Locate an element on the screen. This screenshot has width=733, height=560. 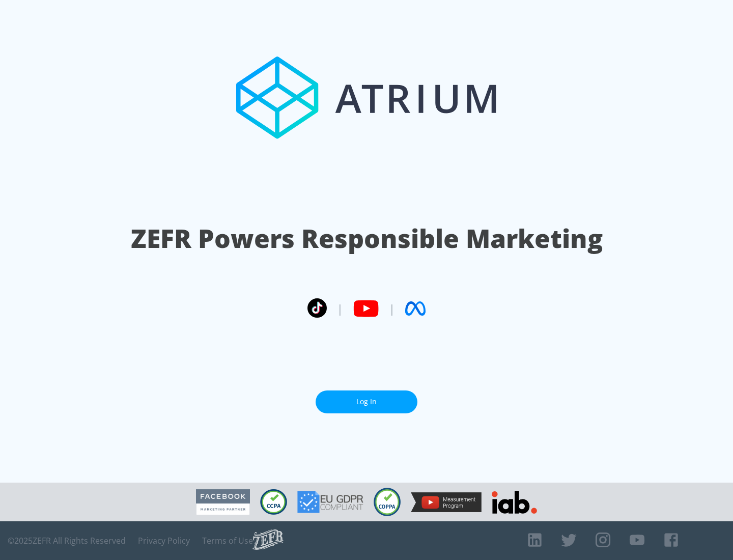
a: Privacy Policy is located at coordinates (164, 541).